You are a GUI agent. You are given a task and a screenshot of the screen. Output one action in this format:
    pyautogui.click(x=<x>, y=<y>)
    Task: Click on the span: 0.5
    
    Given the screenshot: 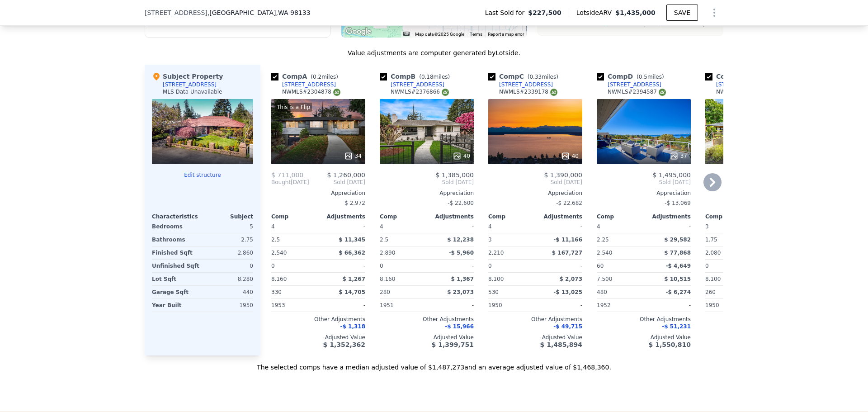 What is the action you would take?
    pyautogui.click(x=643, y=77)
    